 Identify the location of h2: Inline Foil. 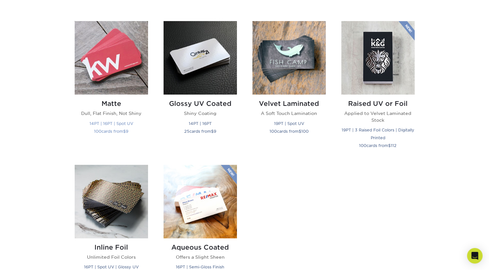
(111, 247).